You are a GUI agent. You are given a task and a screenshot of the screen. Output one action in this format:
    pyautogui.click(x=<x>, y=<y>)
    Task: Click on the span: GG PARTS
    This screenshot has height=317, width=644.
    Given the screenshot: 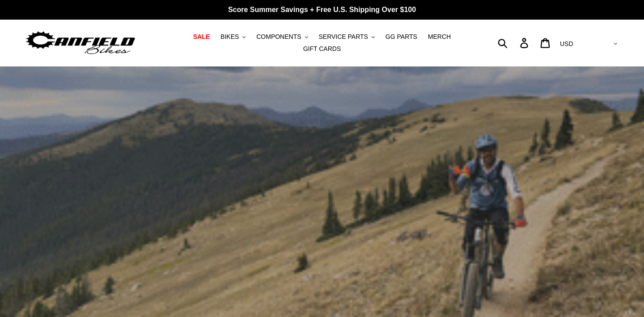 What is the action you would take?
    pyautogui.click(x=401, y=37)
    